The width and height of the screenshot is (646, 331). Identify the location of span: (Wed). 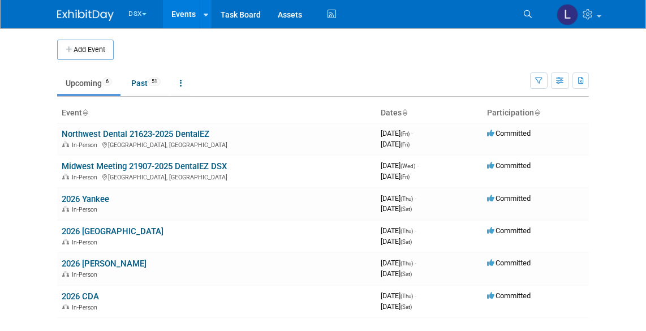
(408, 166).